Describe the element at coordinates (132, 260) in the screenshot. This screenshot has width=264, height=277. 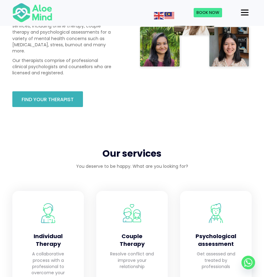
I see `p: Resolve conflict and improve your relationship` at that location.